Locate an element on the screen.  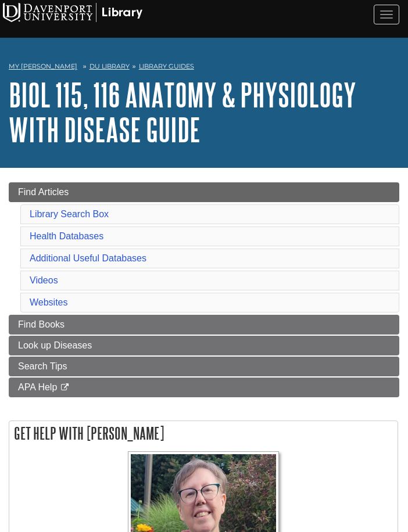
a: APA Help is located at coordinates (204, 387).